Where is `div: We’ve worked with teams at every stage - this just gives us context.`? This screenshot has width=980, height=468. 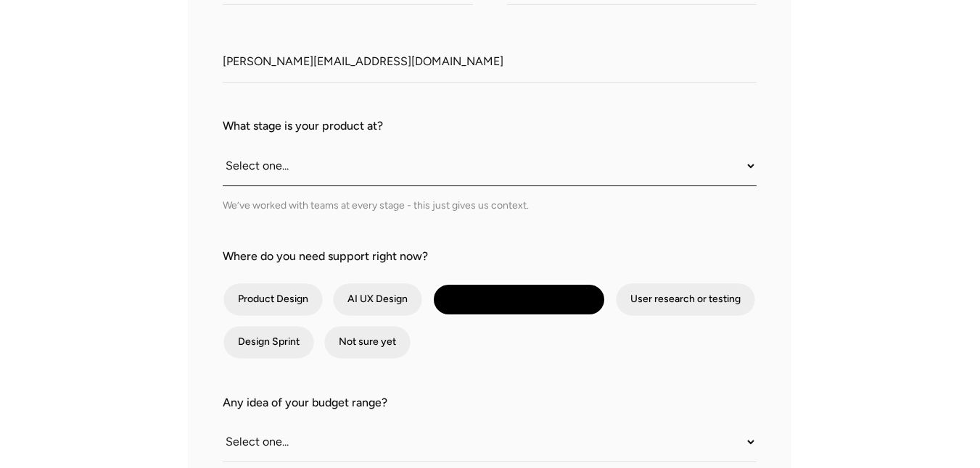
div: We’ve worked with teams at every stage - this just gives us context. is located at coordinates (489, 205).